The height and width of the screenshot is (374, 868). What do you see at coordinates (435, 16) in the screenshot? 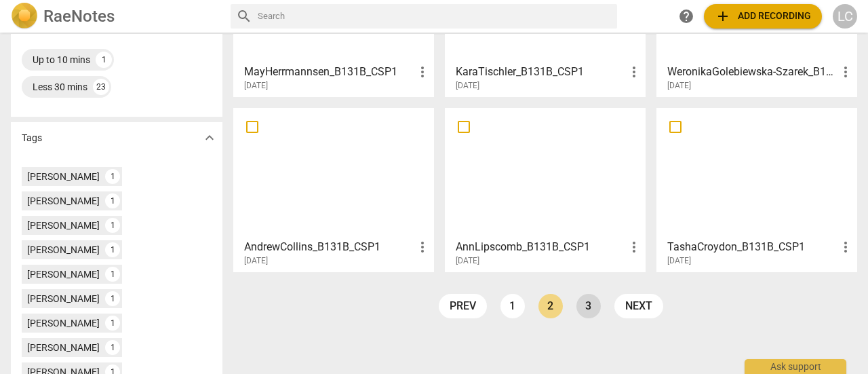
I see `input: Search` at bounding box center [435, 16].